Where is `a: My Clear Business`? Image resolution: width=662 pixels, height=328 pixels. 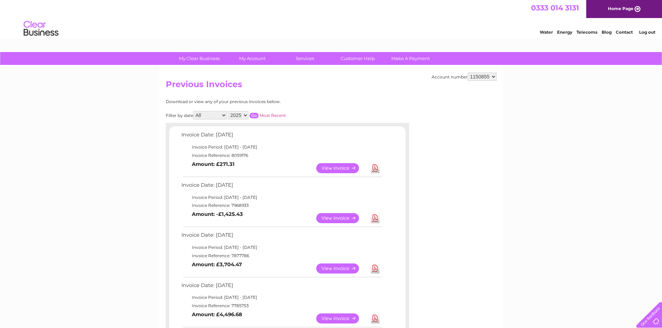
a: My Clear Business is located at coordinates (199, 58).